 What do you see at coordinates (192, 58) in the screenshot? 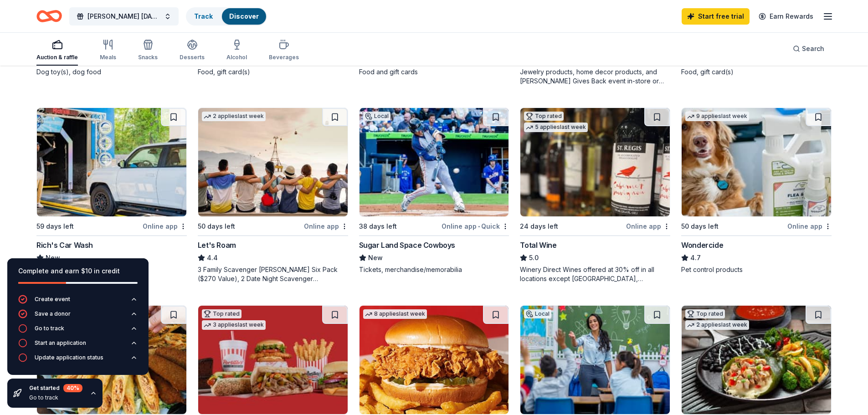
I see `div: Desserts` at bounding box center [192, 58].